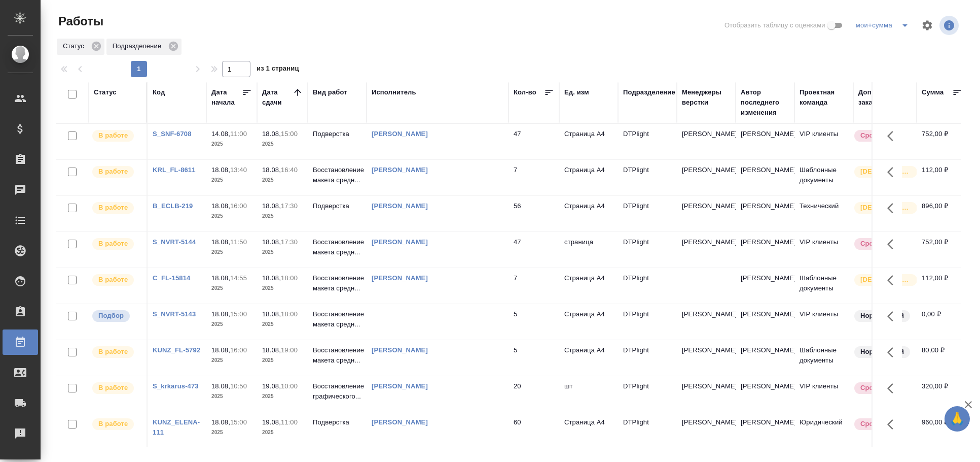  I want to click on div: split button, so click(884, 25).